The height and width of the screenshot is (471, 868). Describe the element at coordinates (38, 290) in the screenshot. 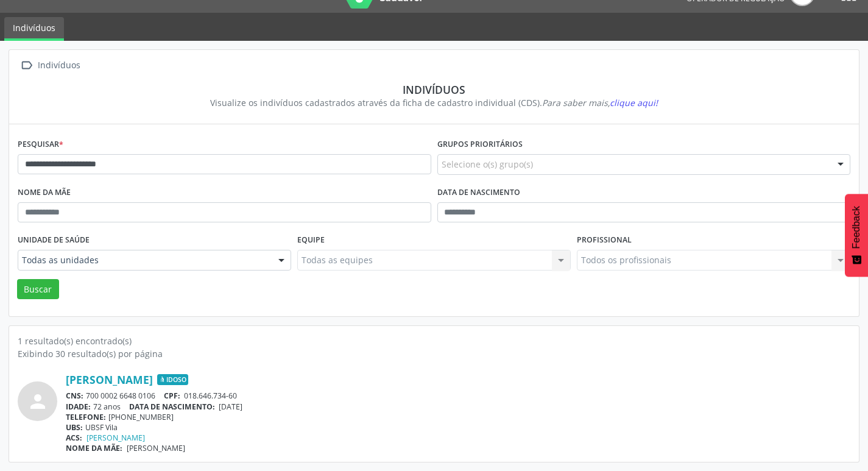

I see `button: Buscar` at that location.